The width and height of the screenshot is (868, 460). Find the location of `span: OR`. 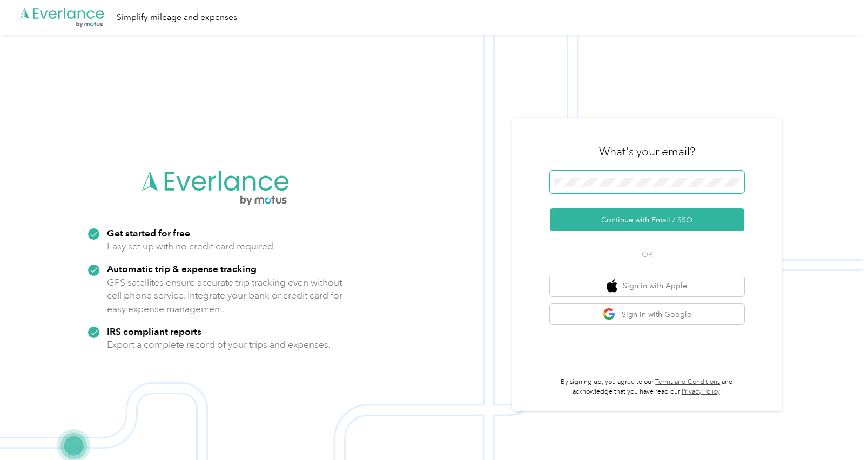

span: OR is located at coordinates (647, 255).